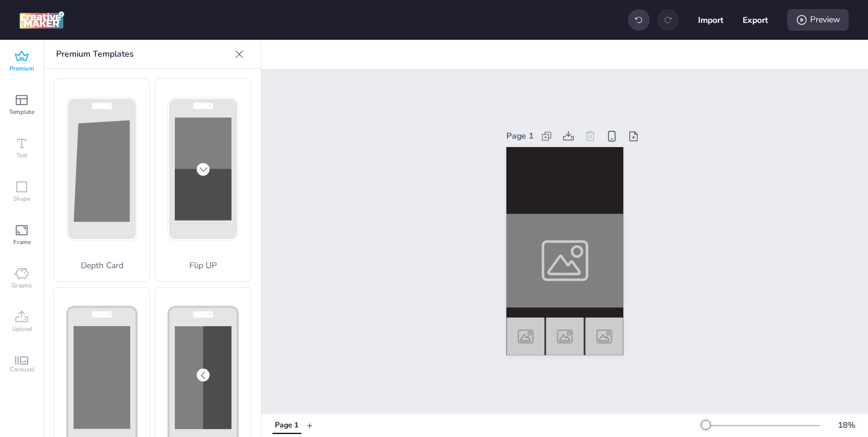 This screenshot has height=437, width=868. What do you see at coordinates (22, 199) in the screenshot?
I see `span: Shape` at bounding box center [22, 199].